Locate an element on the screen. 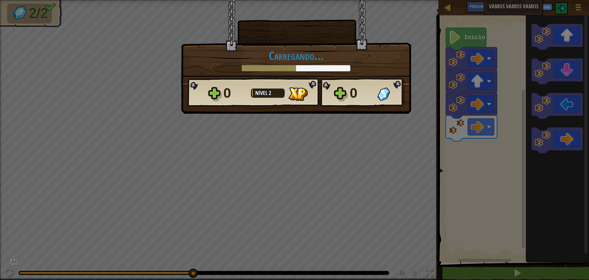  img: Gemas Ganhas is located at coordinates (384, 94).